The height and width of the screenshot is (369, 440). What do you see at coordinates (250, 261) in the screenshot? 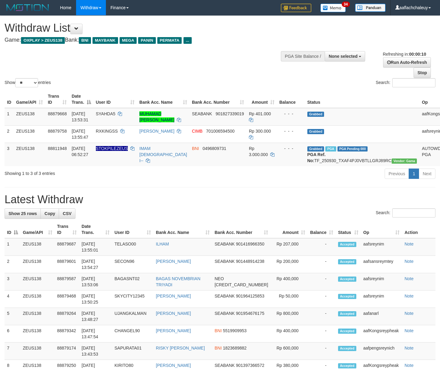
I see `span: Copy 901448914238 to clipboard` at bounding box center [250, 261].